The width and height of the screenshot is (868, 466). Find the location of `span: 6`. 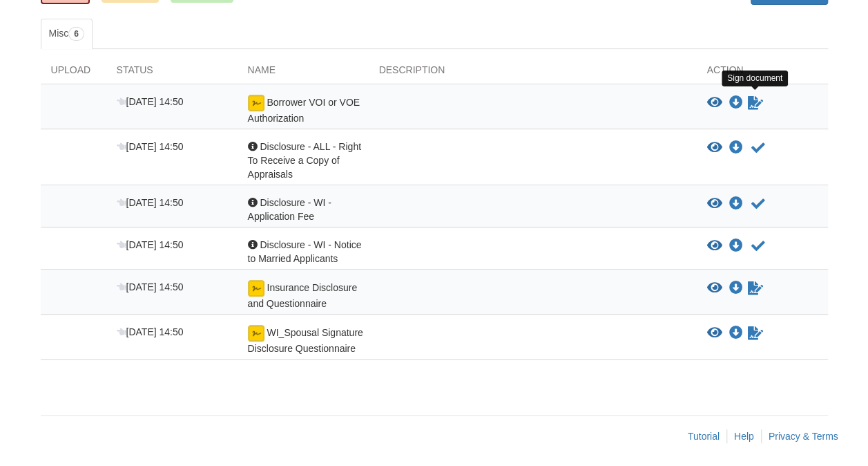

span: 6 is located at coordinates (76, 34).